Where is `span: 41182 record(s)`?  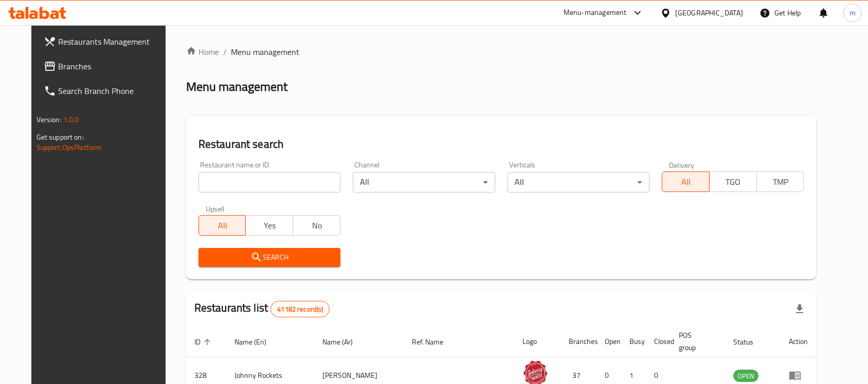 span: 41182 record(s) is located at coordinates (300, 309).